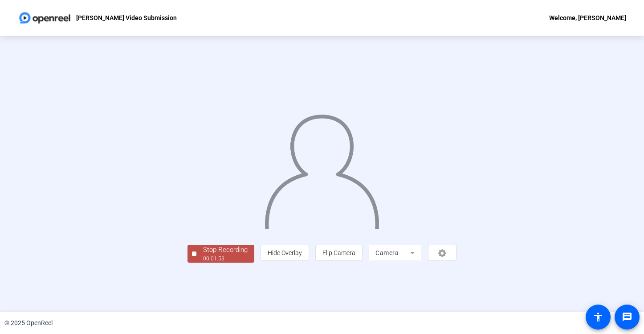  I want to click on img: overlay, so click(322, 168).